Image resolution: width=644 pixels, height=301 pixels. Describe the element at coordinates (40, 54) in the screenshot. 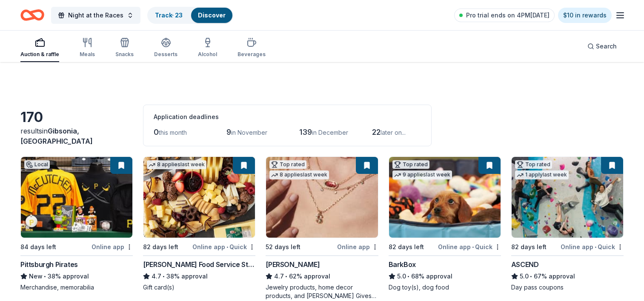

I see `div: Auction & raffle` at that location.